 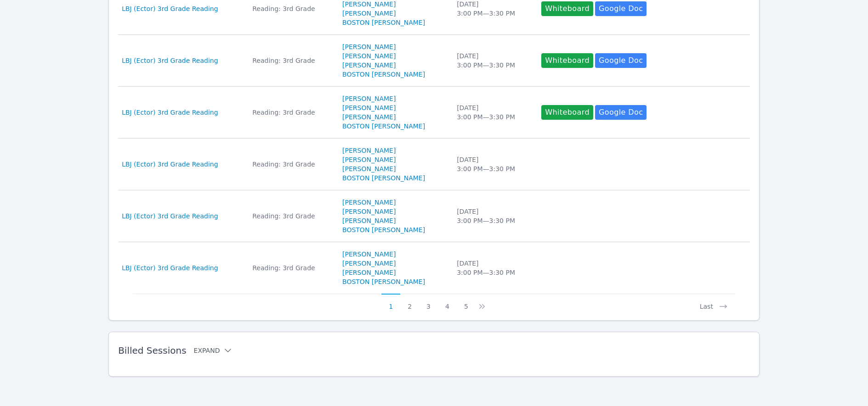 What do you see at coordinates (447, 302) in the screenshot?
I see `button: 4` at bounding box center [447, 302].